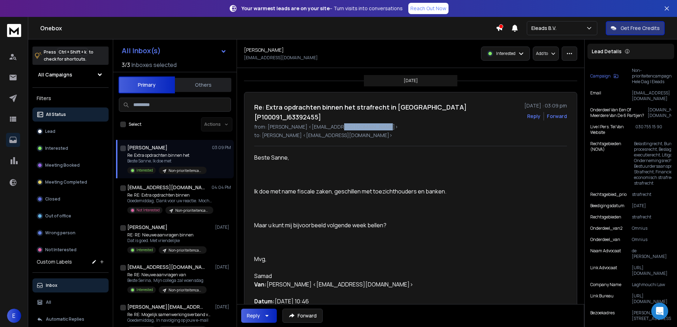 This screenshot has height=327, width=677. I want to click on p: Laghmouchi Law, so click(652, 285).